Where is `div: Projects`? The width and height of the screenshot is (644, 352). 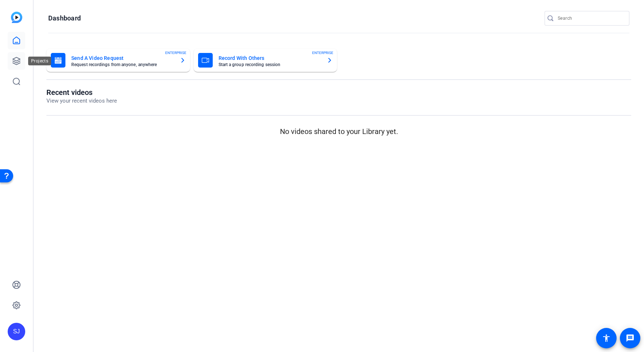 div: Projects is located at coordinates (39, 61).